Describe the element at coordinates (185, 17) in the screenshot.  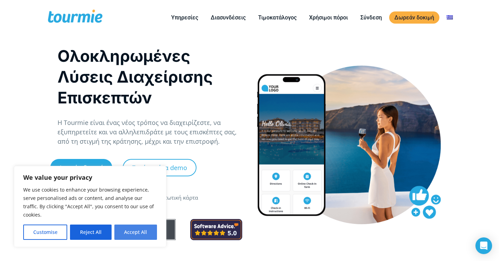
I see `a: Υπηρεσίες` at that location.